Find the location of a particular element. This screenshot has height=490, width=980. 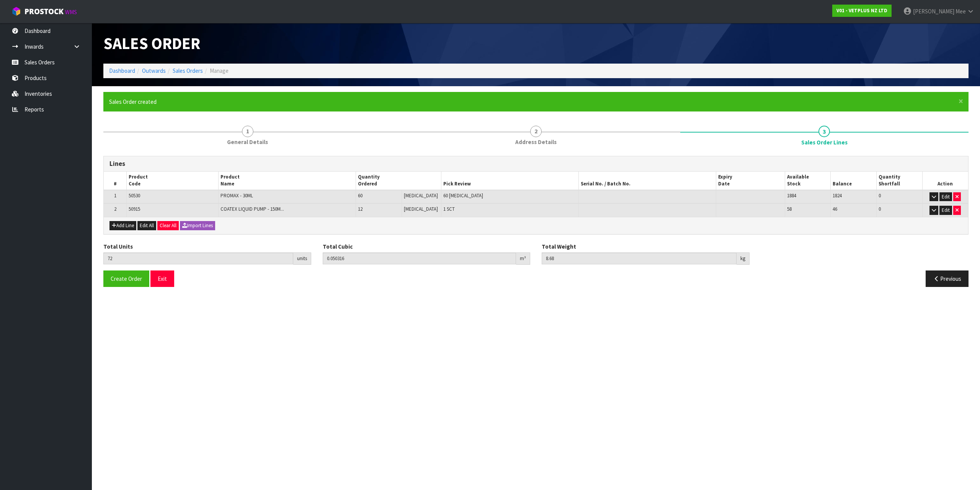

th: Product Code is located at coordinates (172, 181).